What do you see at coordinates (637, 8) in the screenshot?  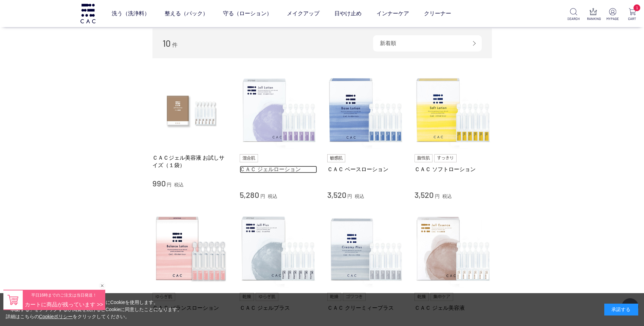 I see `span: 1` at bounding box center [637, 8].